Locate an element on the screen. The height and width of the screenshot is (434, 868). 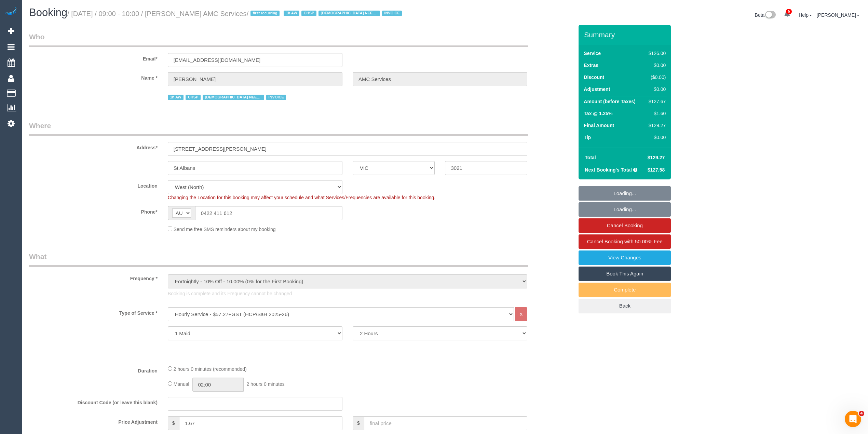
span: Manual is located at coordinates (182, 384).